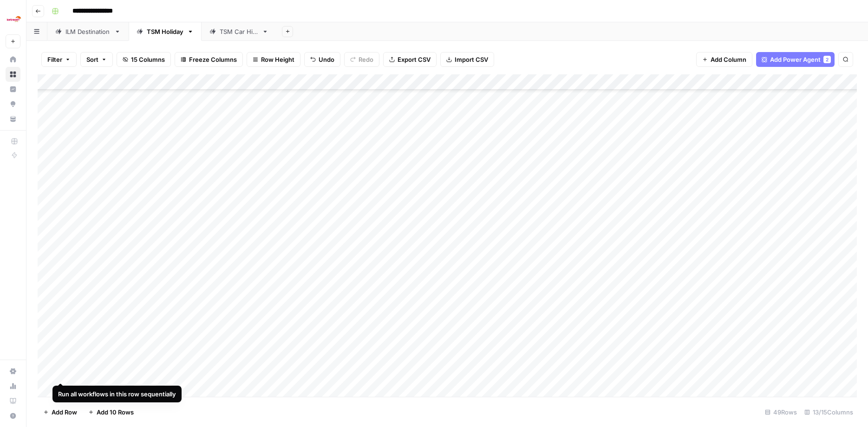 This screenshot has height=427, width=868. I want to click on a: Your Data, so click(13, 119).